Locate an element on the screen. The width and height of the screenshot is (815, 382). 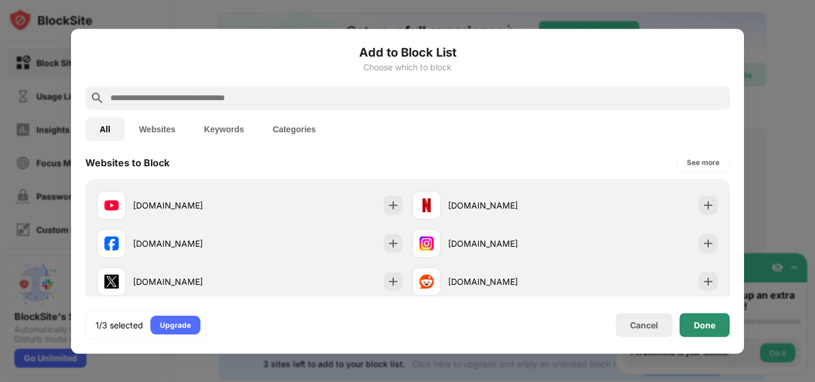
button: Websites is located at coordinates (157, 129).